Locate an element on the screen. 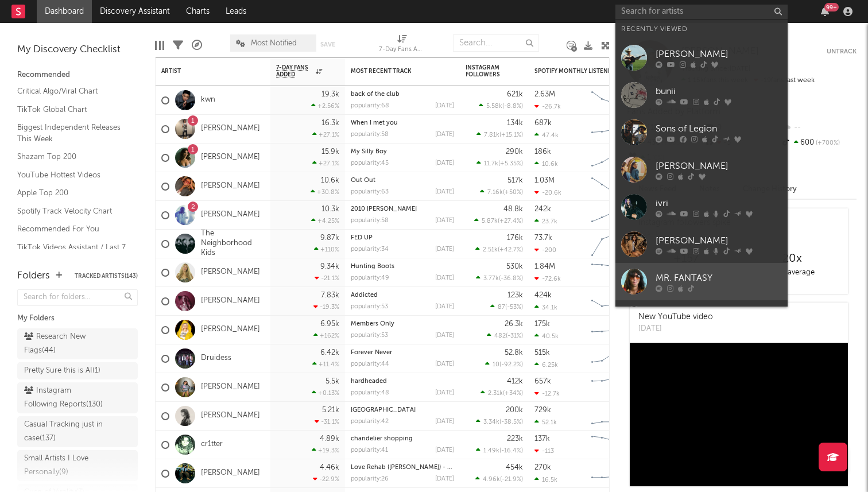  div: 134k is located at coordinates (515, 123).